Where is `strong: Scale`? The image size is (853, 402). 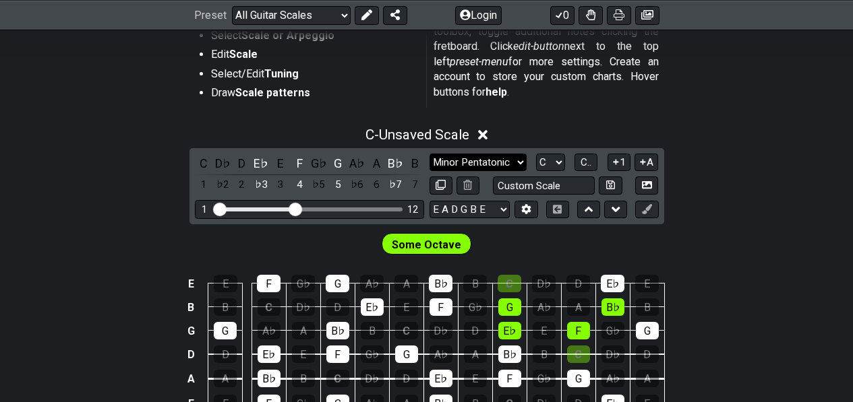 strong: Scale is located at coordinates (243, 54).